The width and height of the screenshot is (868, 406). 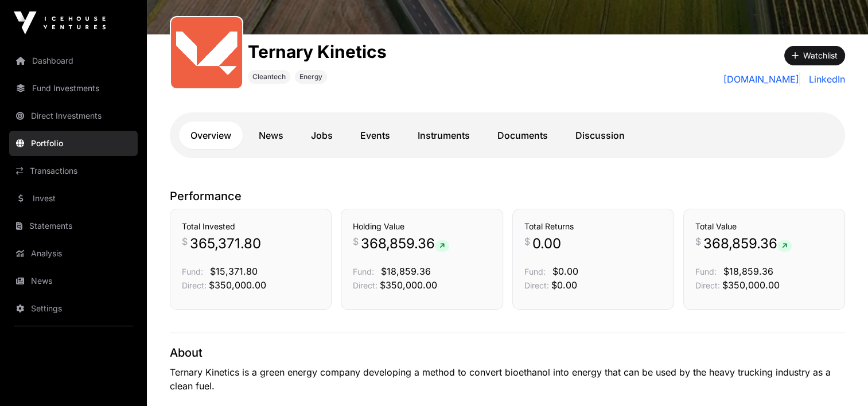 I want to click on button: Watchlist, so click(x=814, y=56).